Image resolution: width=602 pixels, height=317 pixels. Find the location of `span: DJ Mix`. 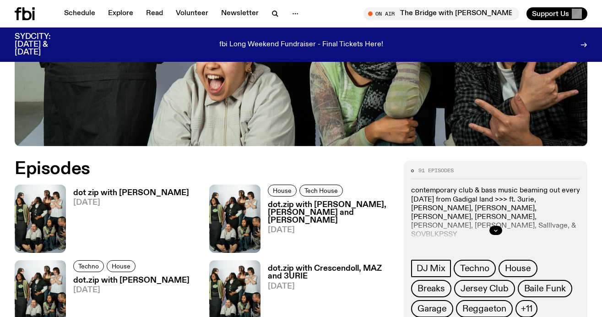

span: DJ Mix is located at coordinates (431, 268).